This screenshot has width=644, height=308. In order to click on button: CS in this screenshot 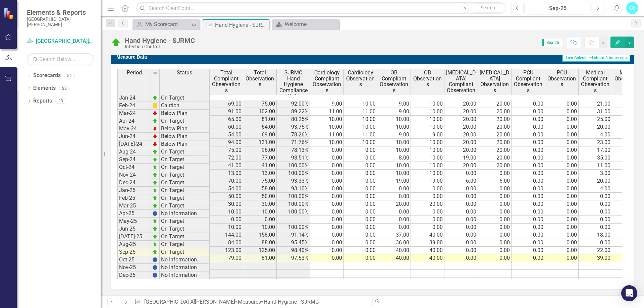, I will do `click(632, 8)`.